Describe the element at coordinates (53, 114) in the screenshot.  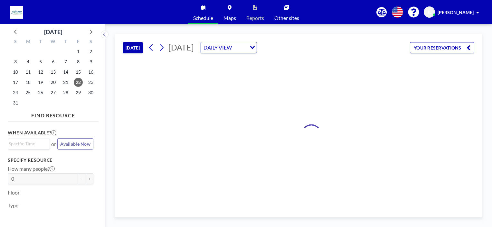
I see `h4: FIND RESOURCE` at that location.